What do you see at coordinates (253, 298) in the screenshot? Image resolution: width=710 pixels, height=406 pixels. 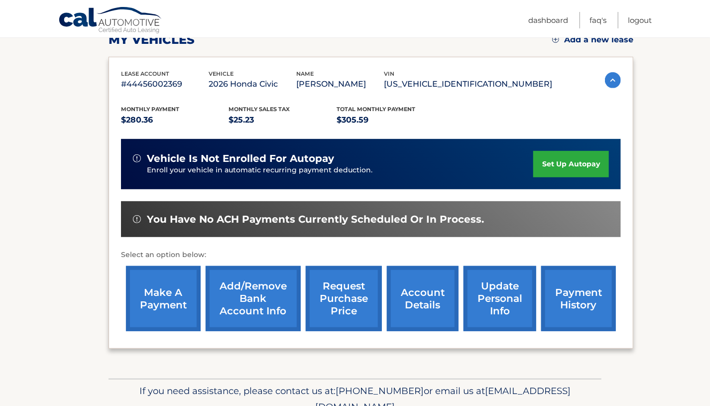 I see `a: Add/Remove bank account info` at bounding box center [253, 298].